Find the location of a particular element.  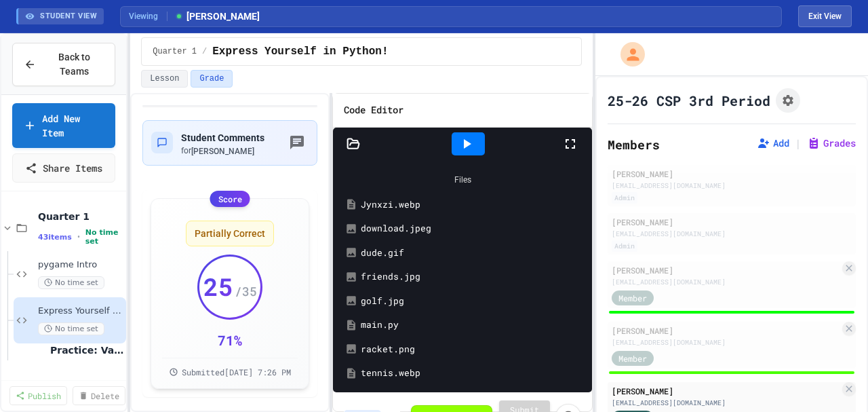

a: Publish is located at coordinates (38, 395).